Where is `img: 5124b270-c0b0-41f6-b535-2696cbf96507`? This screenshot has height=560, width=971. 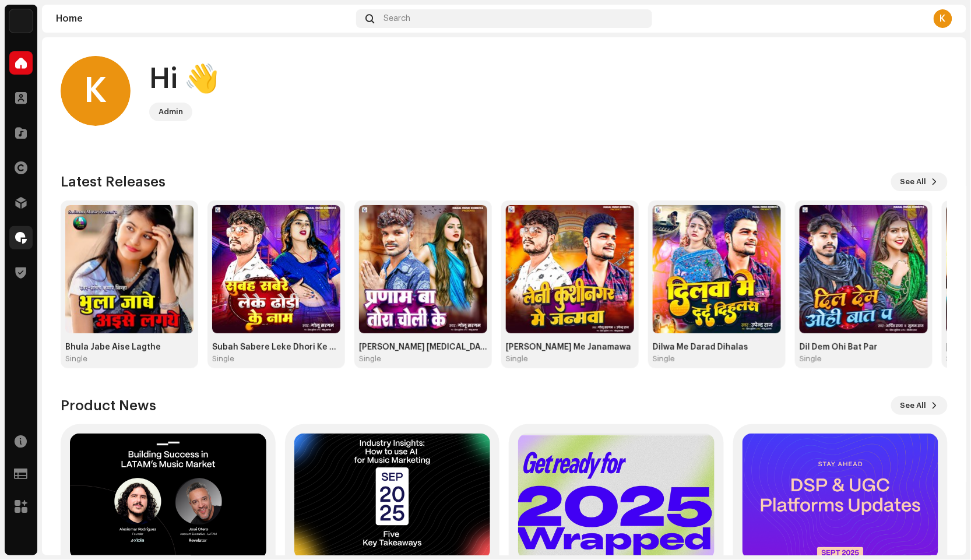 img: 5124b270-c0b0-41f6-b535-2696cbf96507 is located at coordinates (570, 269).